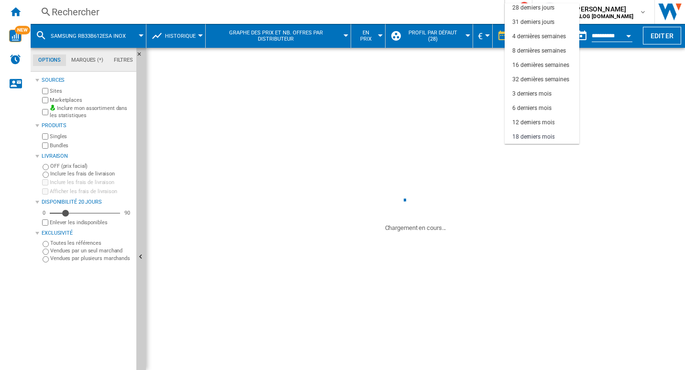 The height and width of the screenshot is (370, 685). I want to click on div: 18 derniers mois, so click(533, 137).